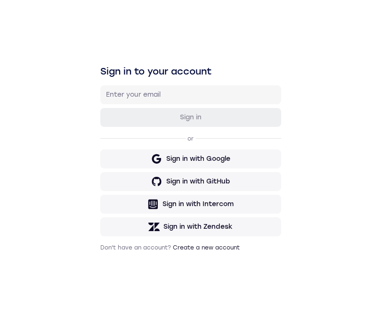  I want to click on div: Sign in with GitHub, so click(198, 182).